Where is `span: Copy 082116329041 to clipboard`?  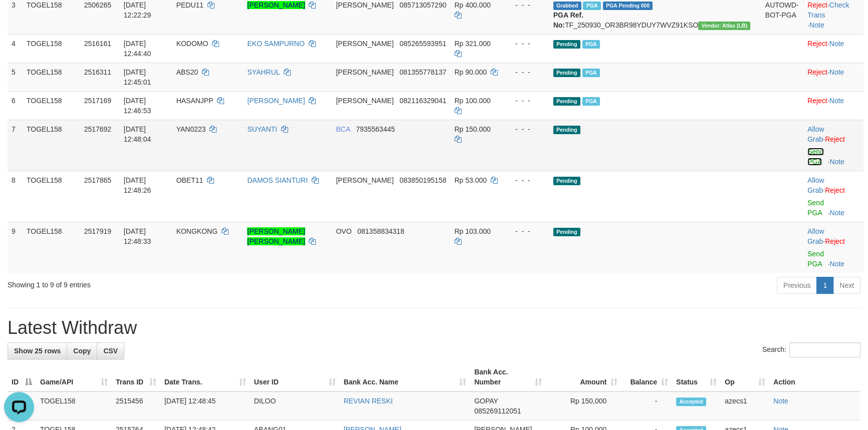 span: Copy 082116329041 to clipboard is located at coordinates (422, 101).